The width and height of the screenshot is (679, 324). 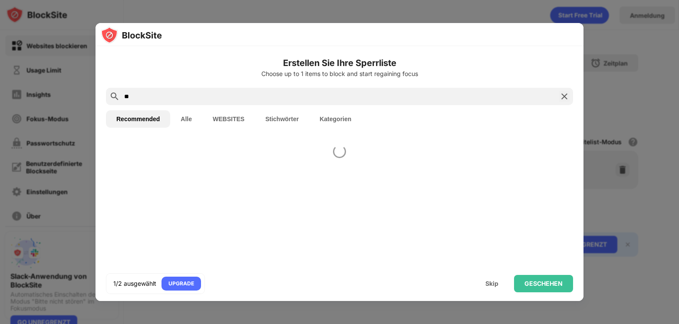 What do you see at coordinates (138, 119) in the screenshot?
I see `button: Recommended` at bounding box center [138, 119].